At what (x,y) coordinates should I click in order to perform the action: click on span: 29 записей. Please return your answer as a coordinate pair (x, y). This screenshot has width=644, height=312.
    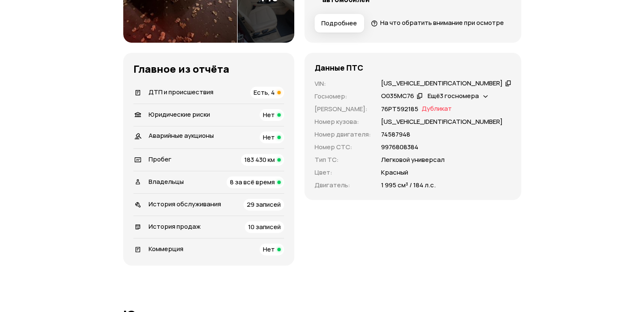
    Looking at the image, I should click on (264, 204).